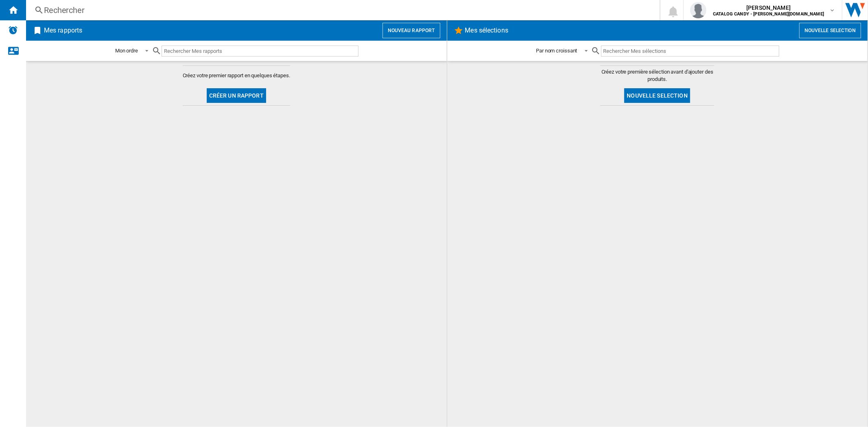 The image size is (868, 427). Describe the element at coordinates (237, 96) in the screenshot. I see `button: Créer un rapport` at that location.